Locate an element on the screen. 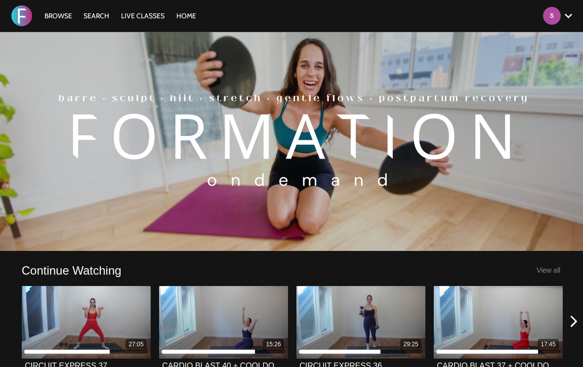 The height and width of the screenshot is (367, 583). a: View all is located at coordinates (549, 270).